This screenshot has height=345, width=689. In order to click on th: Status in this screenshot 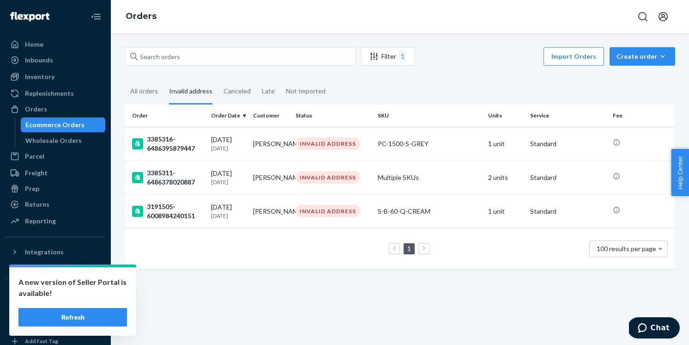, I will do `click(333, 115)`.